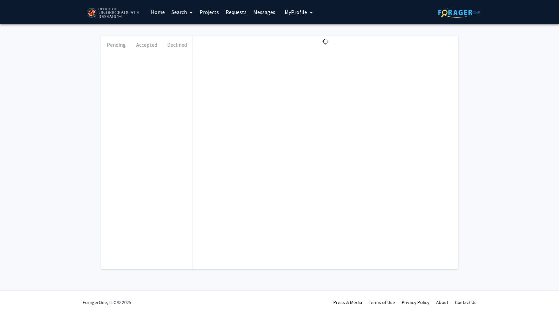  What do you see at coordinates (459, 12) in the screenshot?
I see `img: ForagerOne Logo` at bounding box center [459, 12].